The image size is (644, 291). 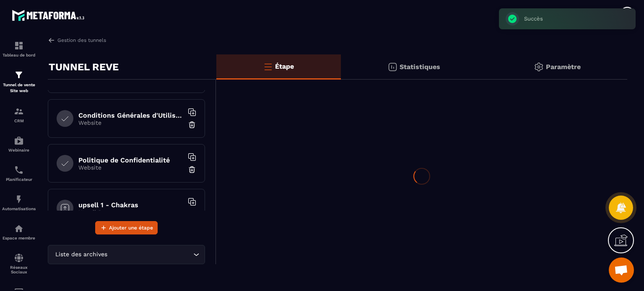 What do you see at coordinates (131, 160) in the screenshot?
I see `h6: Politique de Confidentialité` at bounding box center [131, 160].